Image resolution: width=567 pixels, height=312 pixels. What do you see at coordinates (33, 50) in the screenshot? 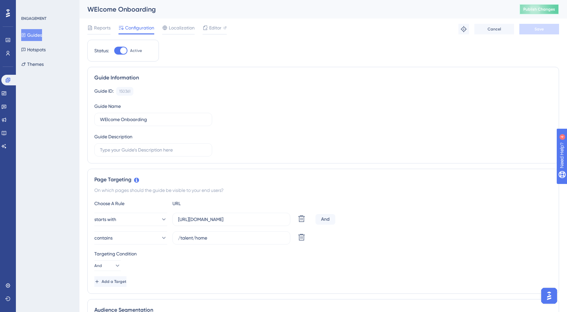
I see `button: Hotspots` at bounding box center [33, 50].